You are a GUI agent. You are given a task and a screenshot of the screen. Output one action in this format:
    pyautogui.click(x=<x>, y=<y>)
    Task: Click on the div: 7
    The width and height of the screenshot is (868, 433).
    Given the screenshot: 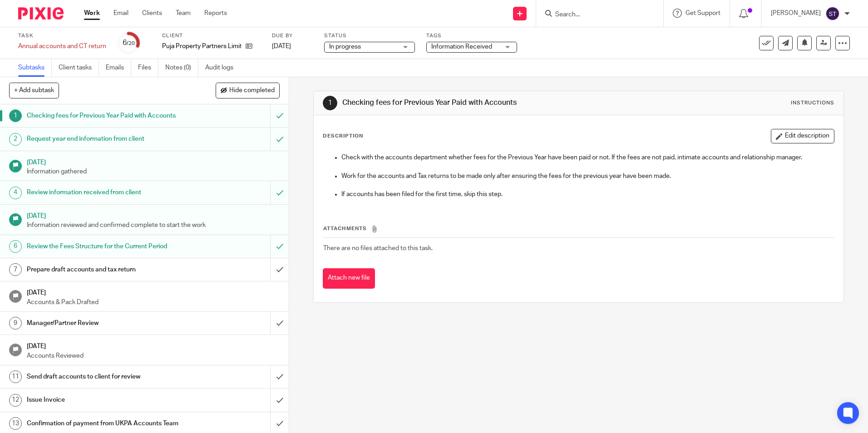 What is the action you would take?
    pyautogui.click(x=15, y=270)
    